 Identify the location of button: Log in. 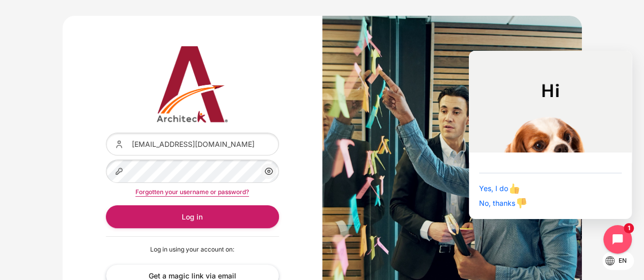
(192, 216).